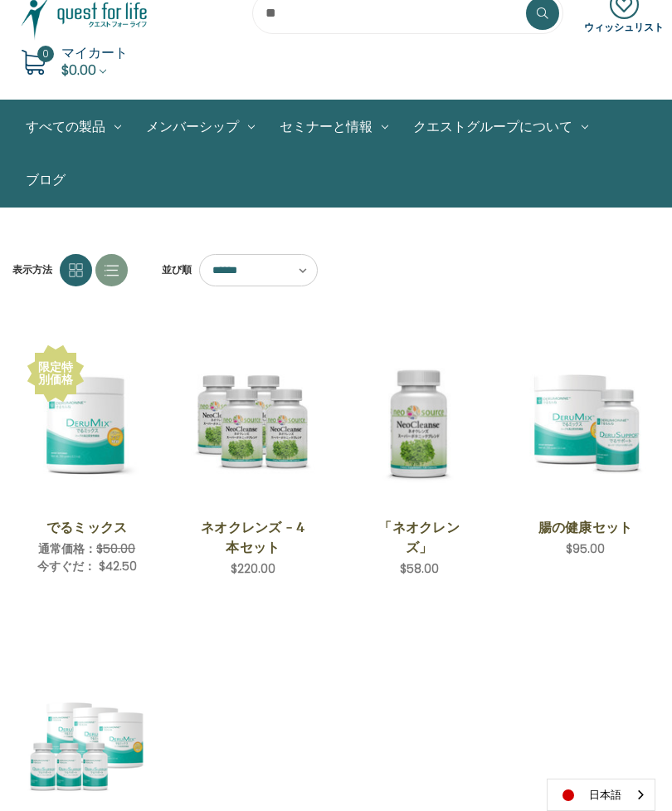 The width and height of the screenshot is (672, 811). What do you see at coordinates (32, 270) in the screenshot?
I see `span: 表示方法` at bounding box center [32, 270].